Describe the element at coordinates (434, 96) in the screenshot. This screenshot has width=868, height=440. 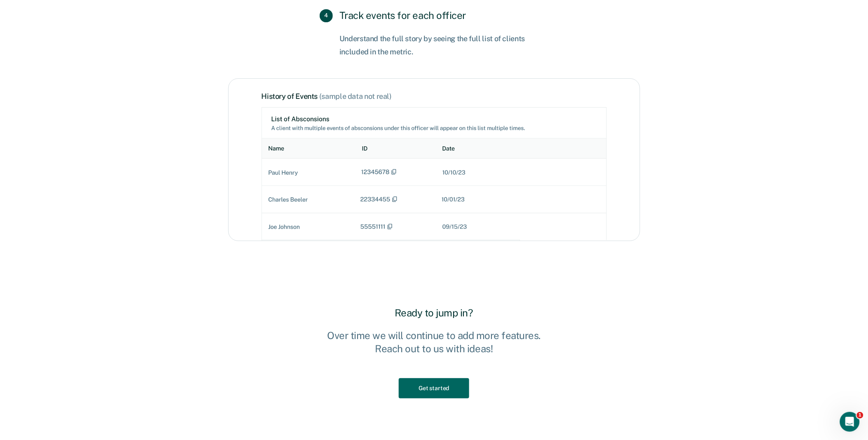
I see `div: History of Events` at that location.